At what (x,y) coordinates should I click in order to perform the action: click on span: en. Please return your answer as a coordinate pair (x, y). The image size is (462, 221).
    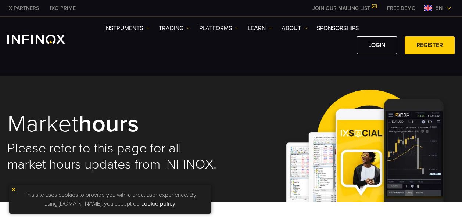
    Looking at the image, I should click on (438, 8).